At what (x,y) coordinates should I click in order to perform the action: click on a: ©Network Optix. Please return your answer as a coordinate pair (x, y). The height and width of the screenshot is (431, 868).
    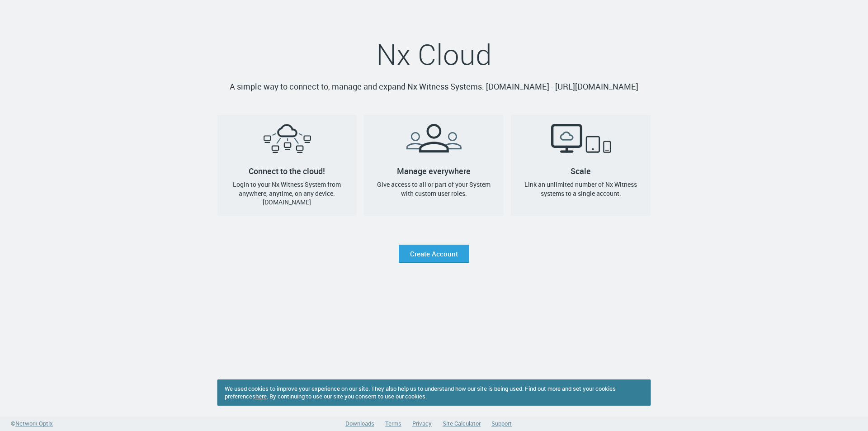
    Looking at the image, I should click on (32, 423).